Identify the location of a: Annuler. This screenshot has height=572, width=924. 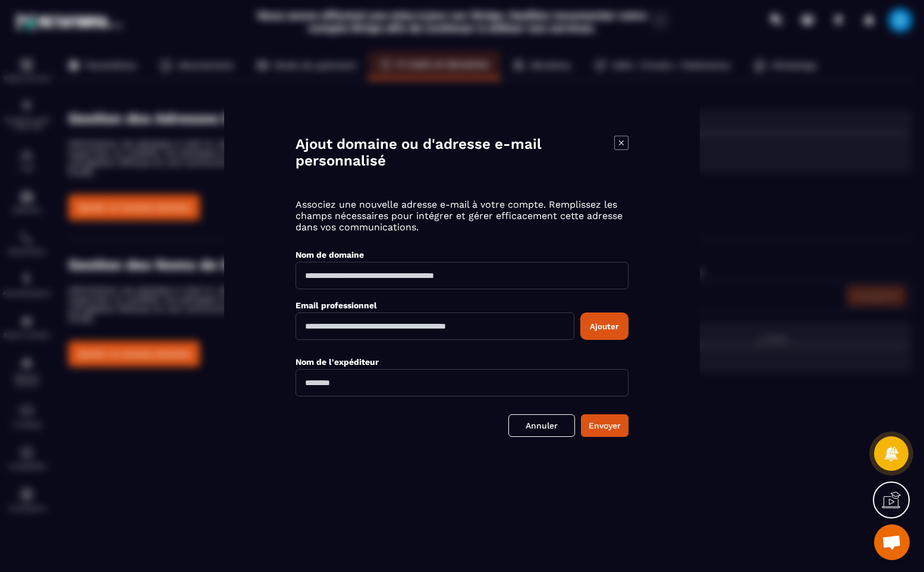
(542, 426).